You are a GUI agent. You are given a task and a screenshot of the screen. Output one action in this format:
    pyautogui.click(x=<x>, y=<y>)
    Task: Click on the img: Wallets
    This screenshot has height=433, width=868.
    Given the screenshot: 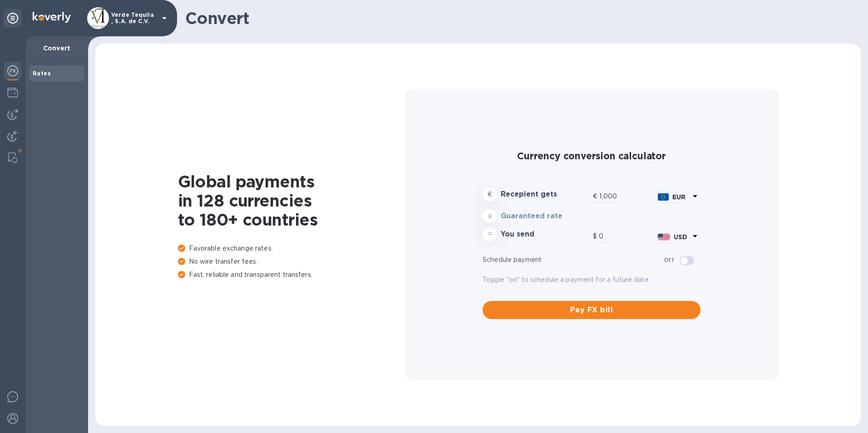 What is the action you would take?
    pyautogui.click(x=12, y=93)
    